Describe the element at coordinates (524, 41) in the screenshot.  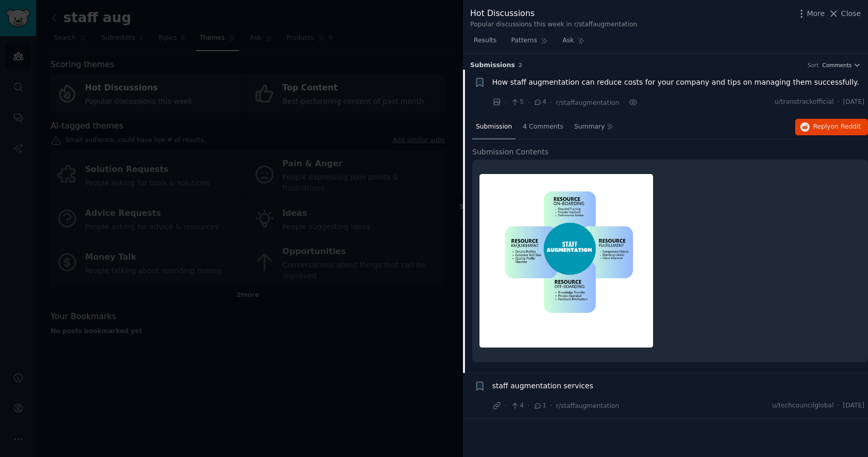
I see `span: Patterns` at that location.